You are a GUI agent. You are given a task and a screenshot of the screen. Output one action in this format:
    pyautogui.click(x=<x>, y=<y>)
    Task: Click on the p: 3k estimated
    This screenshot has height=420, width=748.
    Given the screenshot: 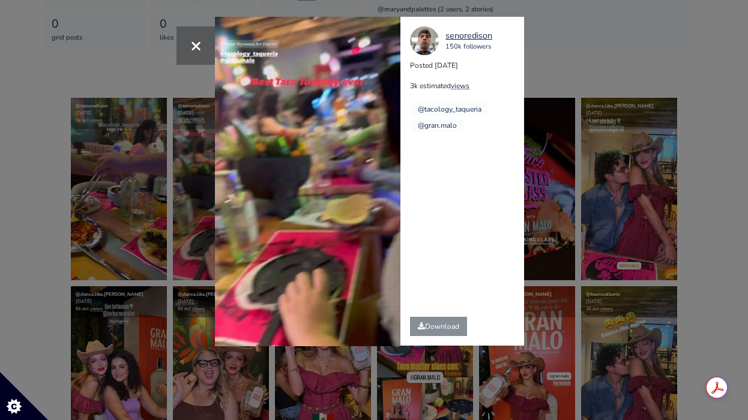 What is the action you would take?
    pyautogui.click(x=466, y=86)
    